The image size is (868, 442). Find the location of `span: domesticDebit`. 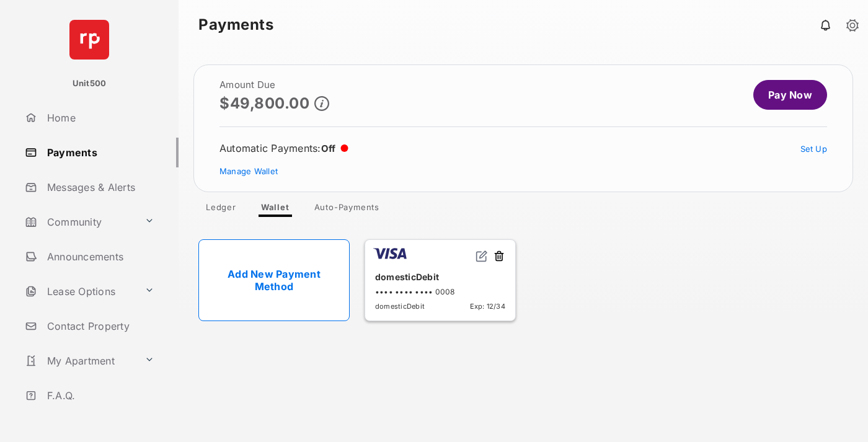

span: domesticDebit is located at coordinates (400, 306).